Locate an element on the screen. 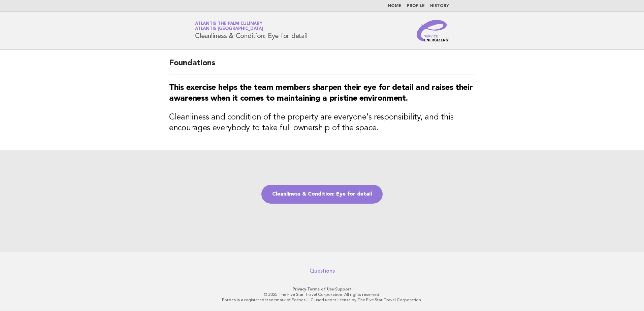 Image resolution: width=644 pixels, height=311 pixels. a: Home is located at coordinates (395, 6).